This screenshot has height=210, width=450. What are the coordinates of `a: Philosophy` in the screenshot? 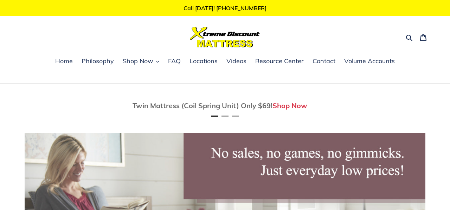 It's located at (98, 61).